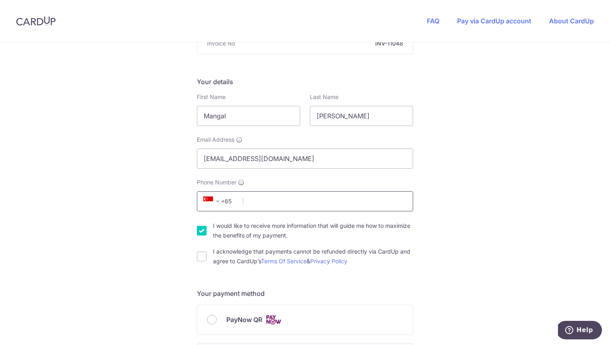  Describe the element at coordinates (273, 320) in the screenshot. I see `img: Cards logo` at that location.